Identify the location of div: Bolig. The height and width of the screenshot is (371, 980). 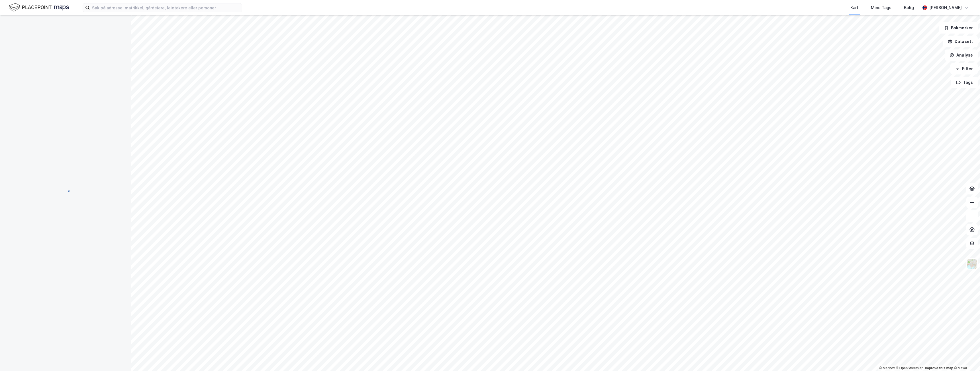
(909, 7).